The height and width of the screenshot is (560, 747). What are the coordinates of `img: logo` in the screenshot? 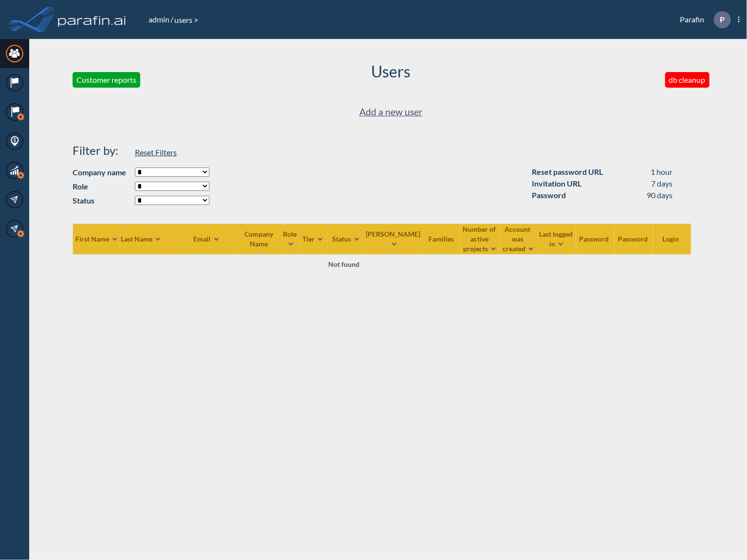 It's located at (92, 19).